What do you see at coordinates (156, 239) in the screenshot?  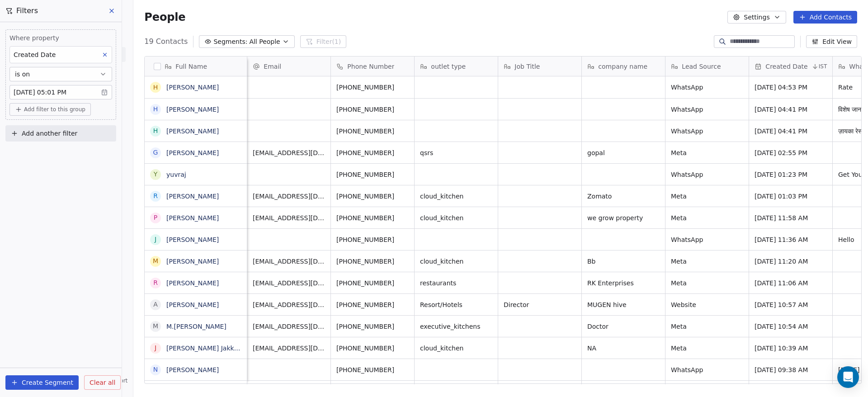 I see `div: J` at bounding box center [156, 239].